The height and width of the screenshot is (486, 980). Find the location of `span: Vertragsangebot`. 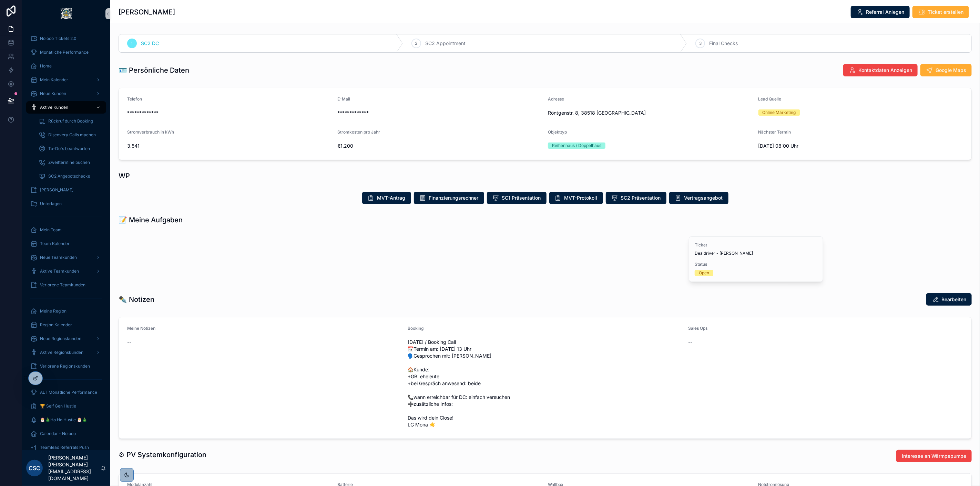

span: Vertragsangebot is located at coordinates (703, 198).